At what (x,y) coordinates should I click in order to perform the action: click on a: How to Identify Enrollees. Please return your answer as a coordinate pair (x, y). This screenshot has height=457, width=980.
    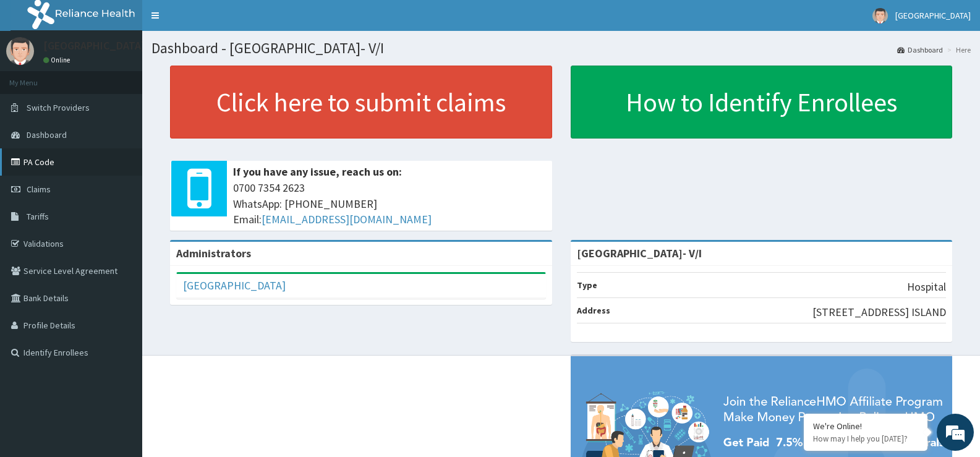
    Looking at the image, I should click on (762, 102).